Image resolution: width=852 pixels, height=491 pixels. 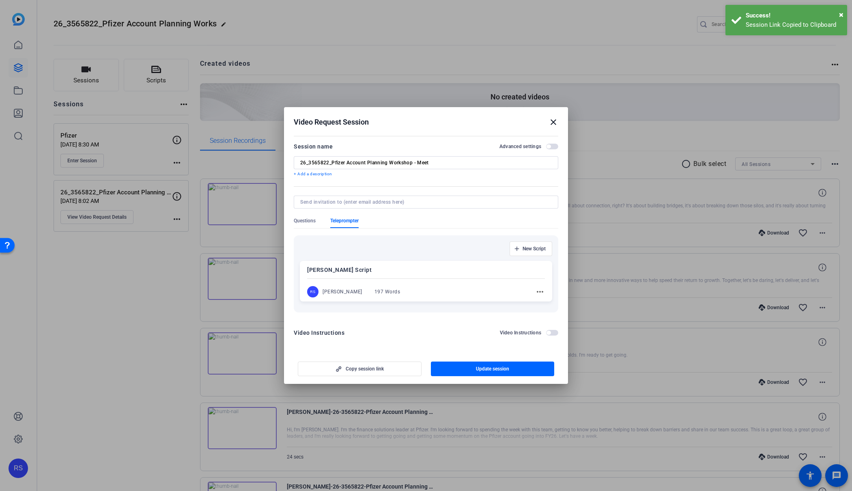 What do you see at coordinates (540, 292) in the screenshot?
I see `mat-icon: more_horiz` at bounding box center [540, 292].